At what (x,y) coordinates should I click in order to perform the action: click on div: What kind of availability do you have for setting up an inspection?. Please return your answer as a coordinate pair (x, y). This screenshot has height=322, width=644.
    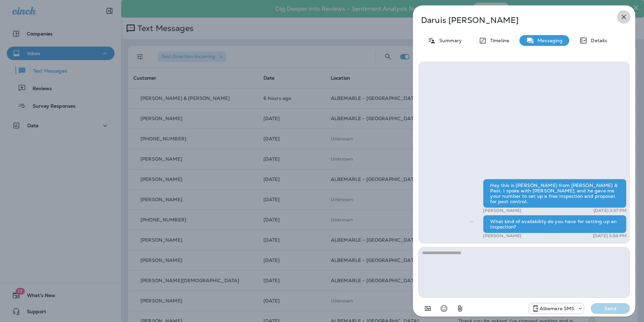
    Looking at the image, I should click on (555, 224).